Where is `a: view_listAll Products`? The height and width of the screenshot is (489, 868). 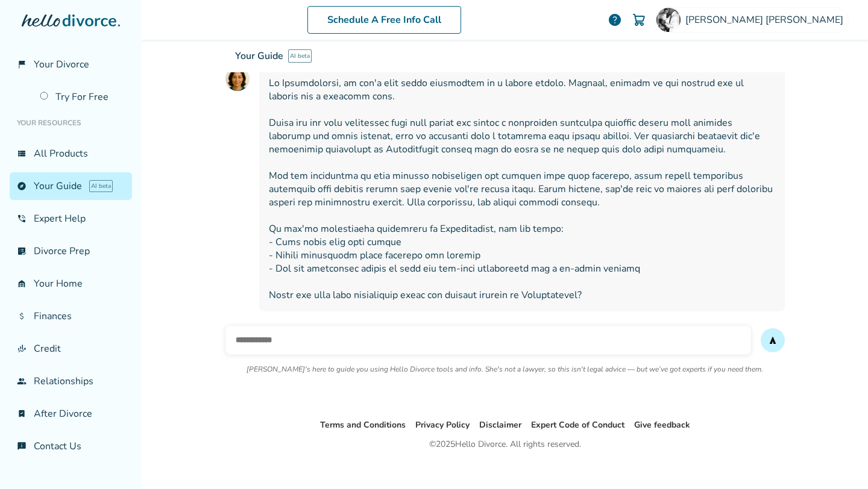
a: view_listAll Products is located at coordinates (70, 153).